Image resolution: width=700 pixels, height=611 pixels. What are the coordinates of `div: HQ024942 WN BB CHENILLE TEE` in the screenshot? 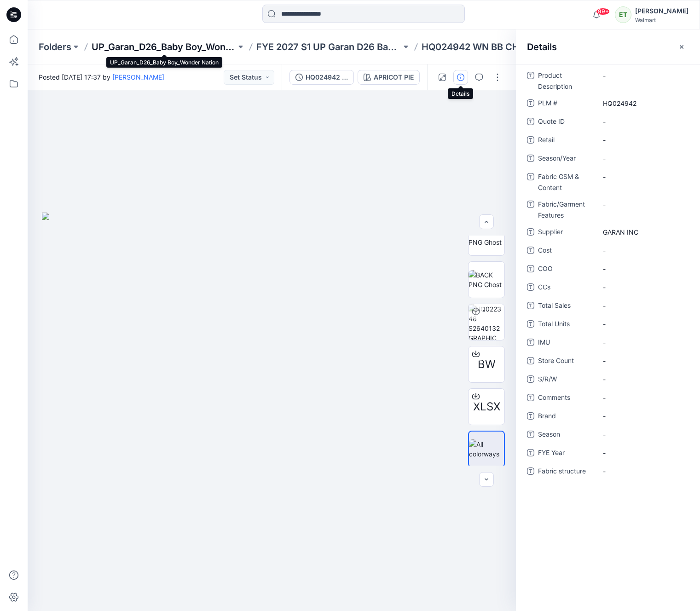 It's located at (327, 77).